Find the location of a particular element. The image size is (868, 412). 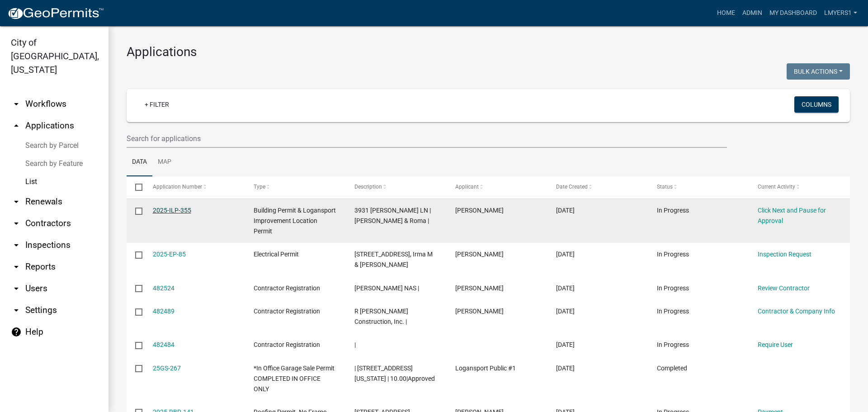

a: 2025-ILP-355 is located at coordinates (172, 210).